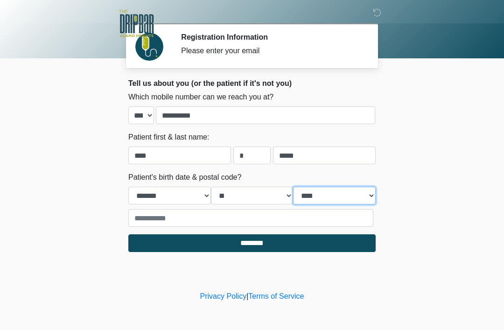 The width and height of the screenshot is (504, 330). I want to click on img: The DRIPBaR - Alamo Heights Logo, so click(136, 23).